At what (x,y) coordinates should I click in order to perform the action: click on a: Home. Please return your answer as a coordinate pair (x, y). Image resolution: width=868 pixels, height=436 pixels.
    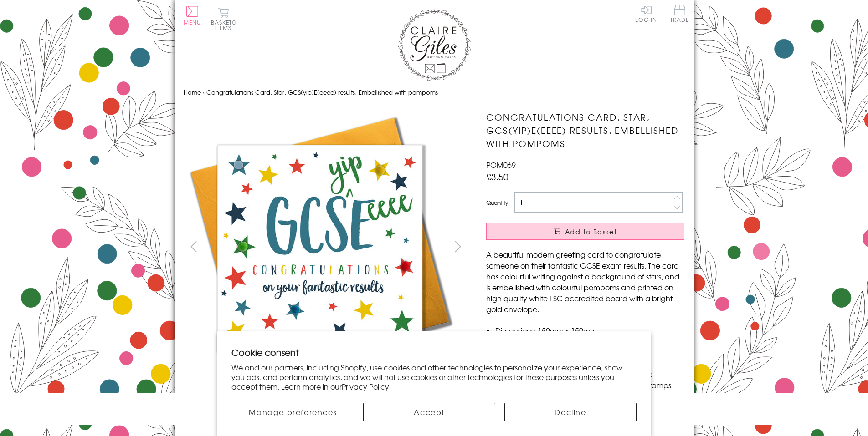
    Looking at the image, I should click on (192, 92).